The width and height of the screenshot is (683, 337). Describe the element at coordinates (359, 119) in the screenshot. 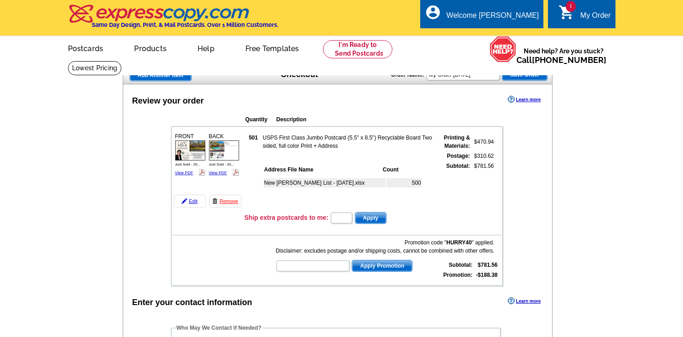

I see `th: Description` at that location.